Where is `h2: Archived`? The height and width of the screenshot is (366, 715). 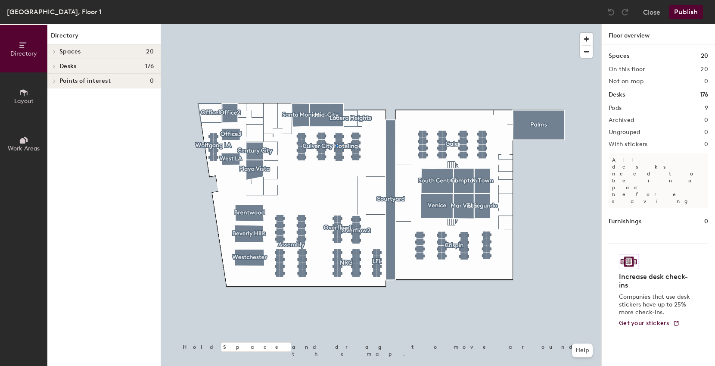
h2: Archived is located at coordinates (621, 120).